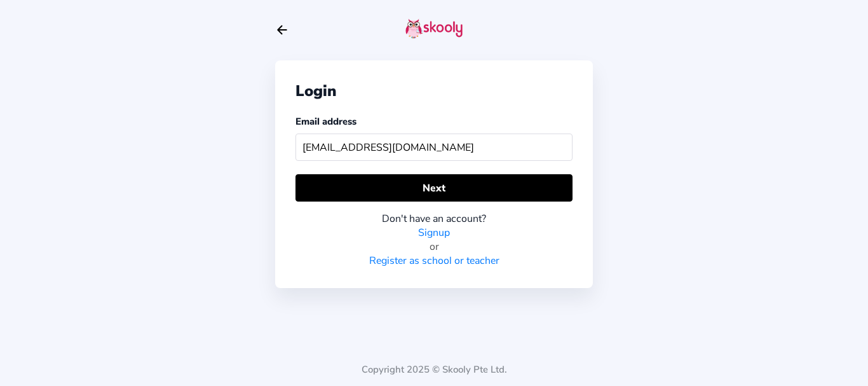 The image size is (868, 386). What do you see at coordinates (434, 28) in the screenshot?
I see `img: skooly-logo.png` at bounding box center [434, 28].